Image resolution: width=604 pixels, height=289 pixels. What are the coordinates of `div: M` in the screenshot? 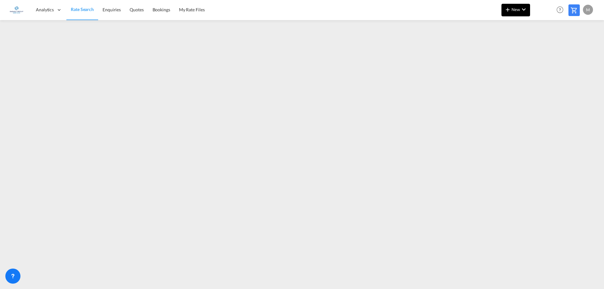 It's located at (588, 10).